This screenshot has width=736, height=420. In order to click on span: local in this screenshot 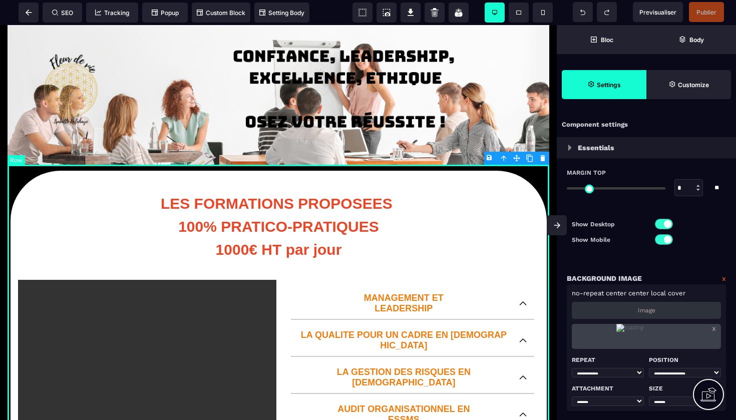, I will do `click(658, 293)`.